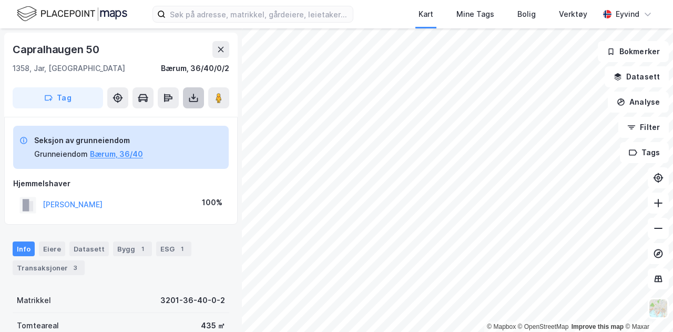 The width and height of the screenshot is (673, 332). Describe the element at coordinates (501, 327) in the screenshot. I see `a: Mapbox` at that location.